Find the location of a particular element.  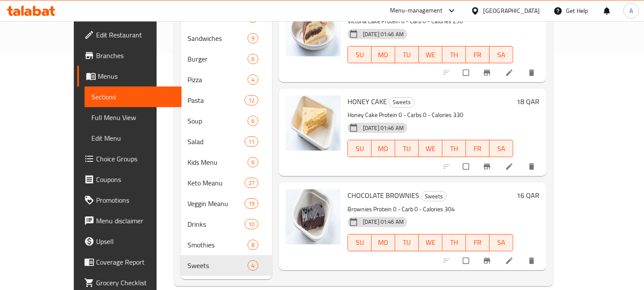

div: Drinks10 is located at coordinates (226, 224).